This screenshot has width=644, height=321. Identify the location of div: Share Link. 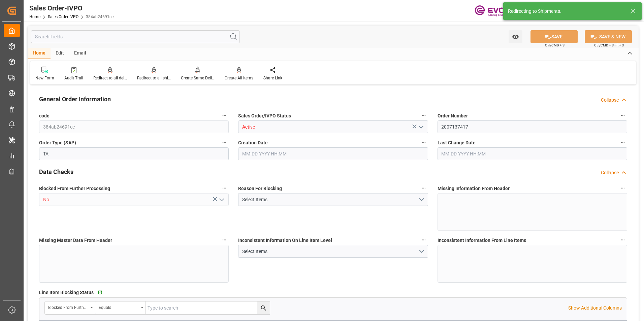
(273, 78).